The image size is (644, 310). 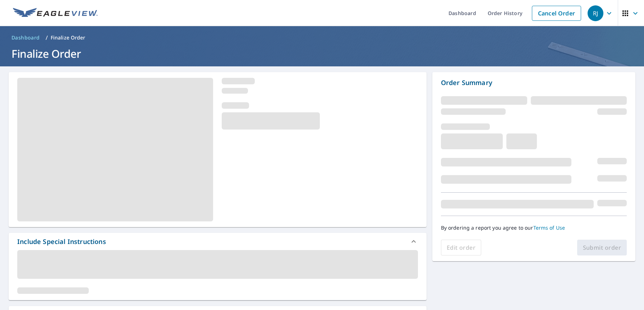 What do you see at coordinates (556, 13) in the screenshot?
I see `a: Cancel Order` at bounding box center [556, 13].